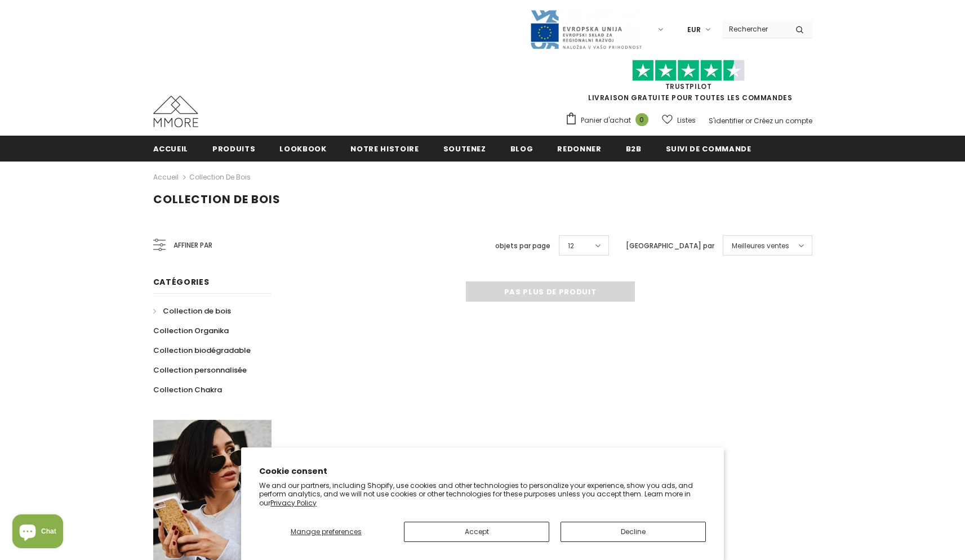  Describe the element at coordinates (482, 494) in the screenshot. I see `p: We and our partners, including Shopify, use cookies and other technologies to personalize your ex...` at that location.